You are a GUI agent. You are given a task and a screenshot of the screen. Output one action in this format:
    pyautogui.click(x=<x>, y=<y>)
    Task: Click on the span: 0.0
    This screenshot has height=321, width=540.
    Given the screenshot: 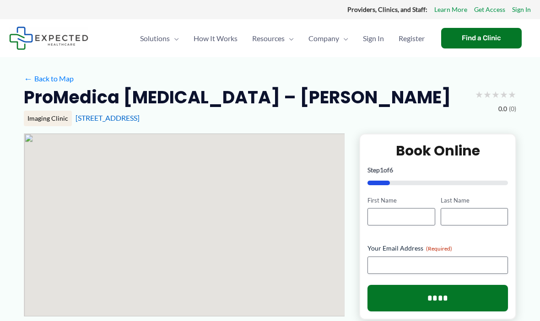 What is the action you would take?
    pyautogui.click(x=503, y=109)
    